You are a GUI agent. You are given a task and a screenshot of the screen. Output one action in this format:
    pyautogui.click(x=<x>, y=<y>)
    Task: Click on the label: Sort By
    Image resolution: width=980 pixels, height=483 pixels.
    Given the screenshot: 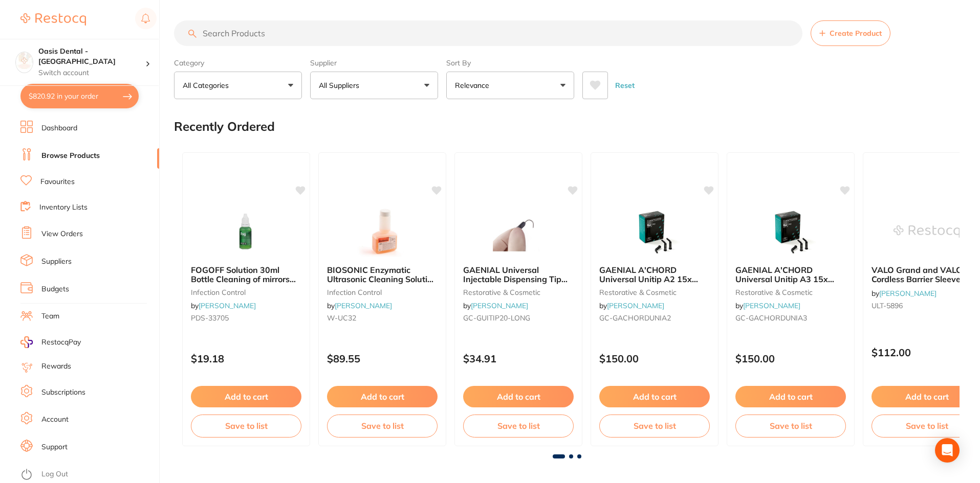 What is the action you would take?
    pyautogui.click(x=510, y=63)
    